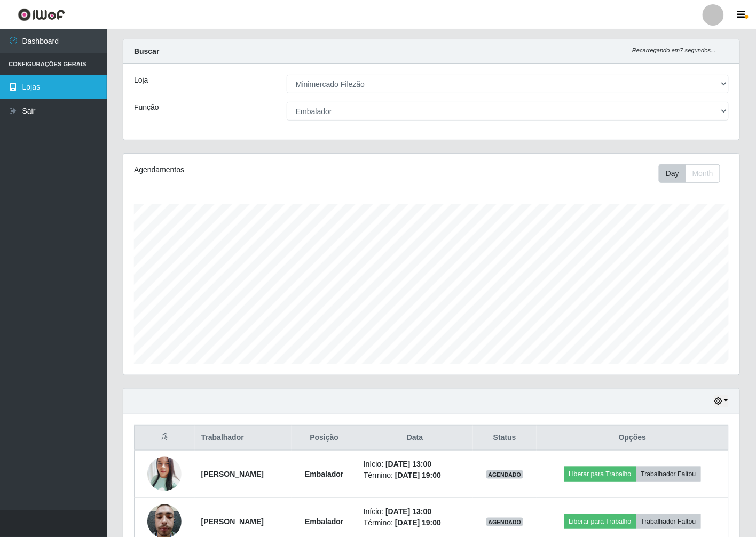  What do you see at coordinates (690, 173) in the screenshot?
I see `div: First group` at bounding box center [690, 173].